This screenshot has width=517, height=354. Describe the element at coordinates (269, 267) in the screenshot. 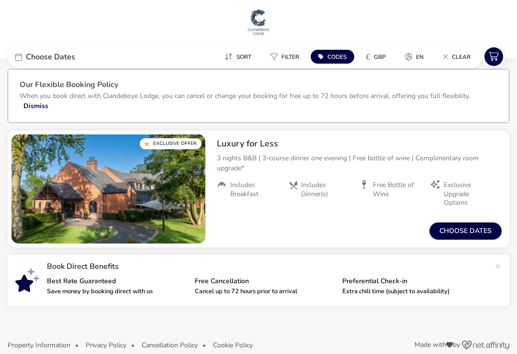

I see `p: Book Direct Benefits` at that location.